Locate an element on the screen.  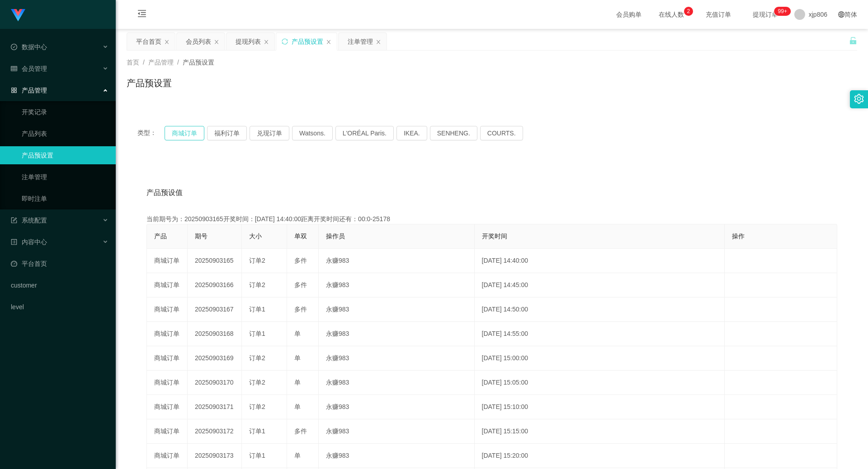
button: L'ORÉAL Paris. is located at coordinates (364, 134).